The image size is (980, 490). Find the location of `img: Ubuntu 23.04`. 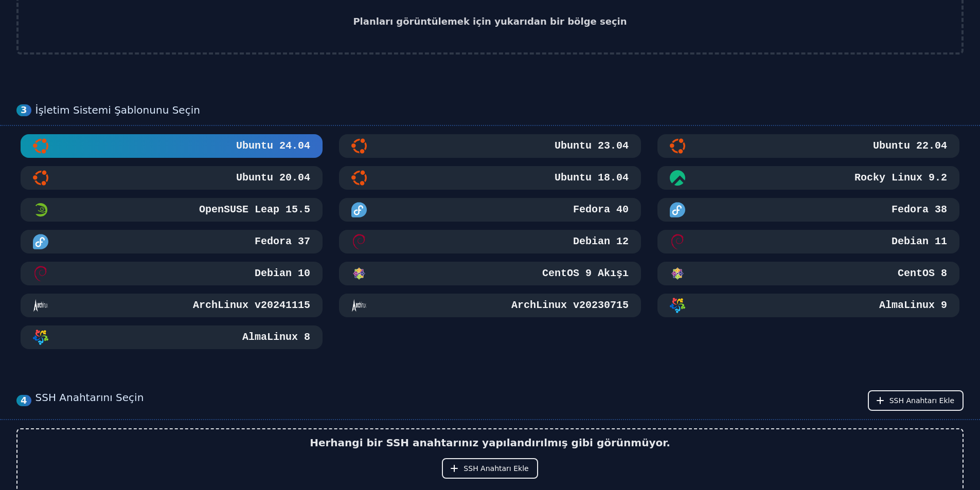

img: Ubuntu 23.04 is located at coordinates (359, 146).